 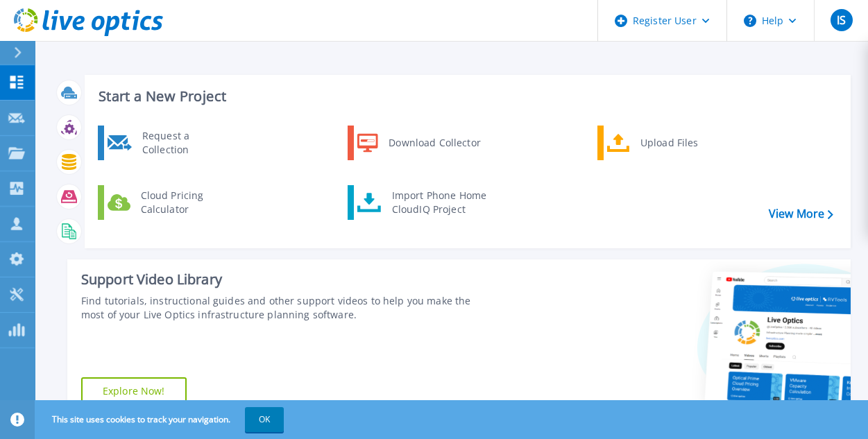 I want to click on div: Find tutorials, instructional guides and other support videos to help you make the most of your L..., so click(x=284, y=307).